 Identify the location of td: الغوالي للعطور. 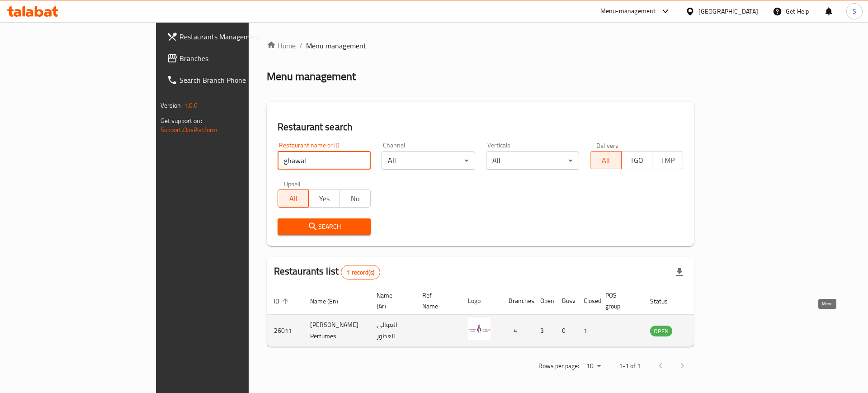
(392, 330).